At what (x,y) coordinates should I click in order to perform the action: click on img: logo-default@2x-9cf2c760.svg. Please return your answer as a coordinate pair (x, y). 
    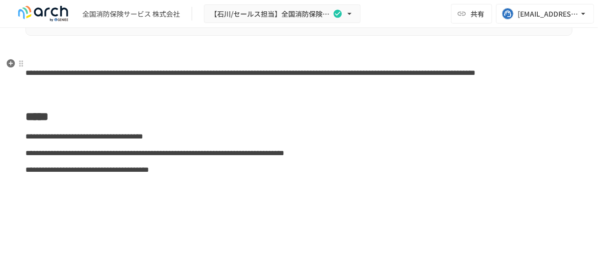
    Looking at the image, I should click on (43, 14).